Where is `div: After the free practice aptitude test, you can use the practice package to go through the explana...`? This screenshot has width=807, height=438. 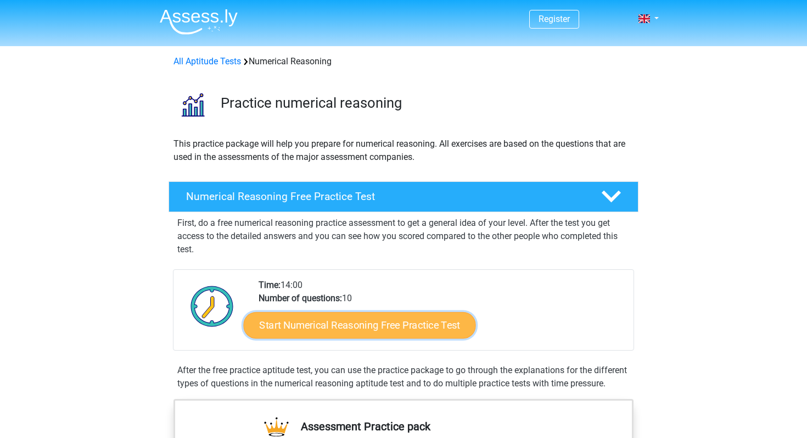 div: After the free practice aptitude test, you can use the practice package to go through the explana... is located at coordinates (404, 377).